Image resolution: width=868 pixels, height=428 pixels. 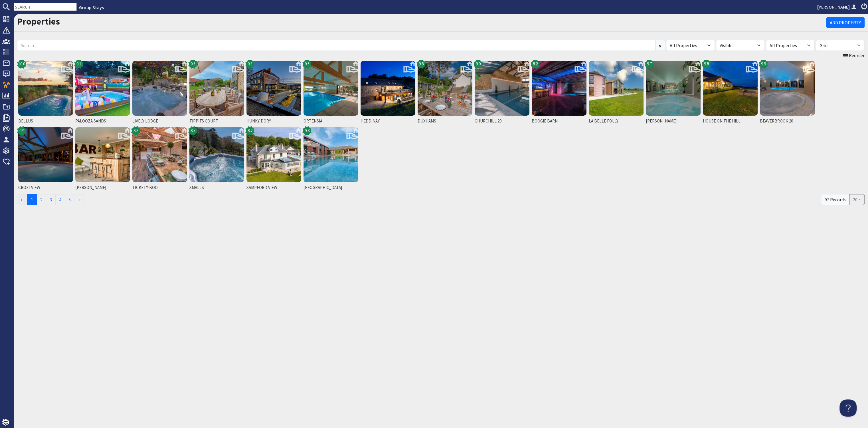 I want to click on a: BOOGIE BARN8.2, so click(x=559, y=93).